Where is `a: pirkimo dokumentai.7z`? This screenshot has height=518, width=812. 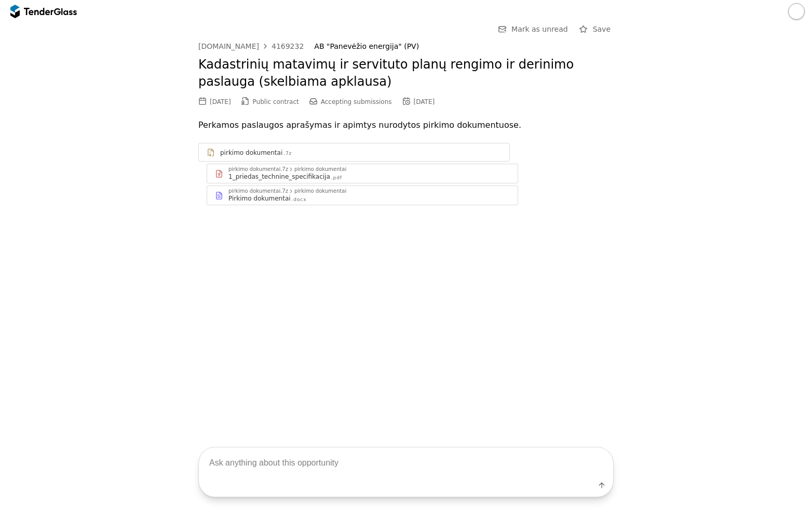 a: pirkimo dokumentai.7z is located at coordinates (354, 152).